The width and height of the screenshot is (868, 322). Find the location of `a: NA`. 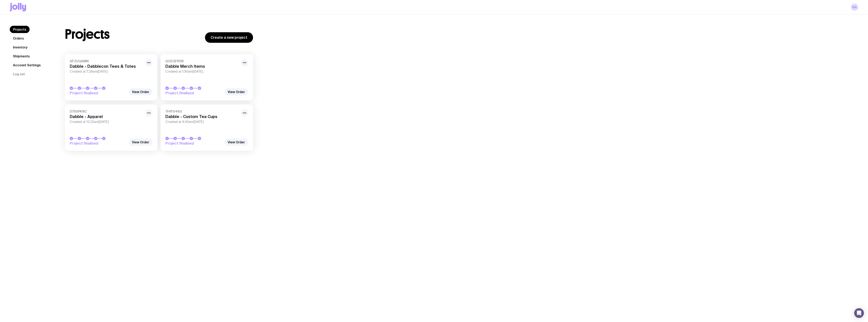

a: NA is located at coordinates (854, 7).